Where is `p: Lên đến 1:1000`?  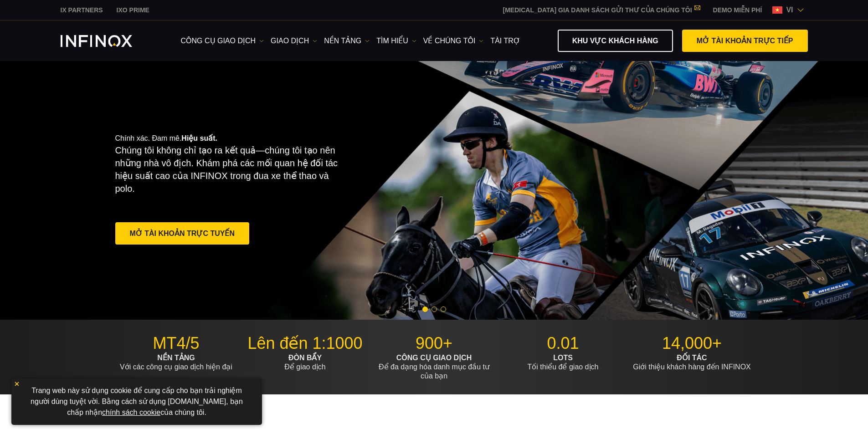 p: Lên đến 1:1000 is located at coordinates (305, 344).